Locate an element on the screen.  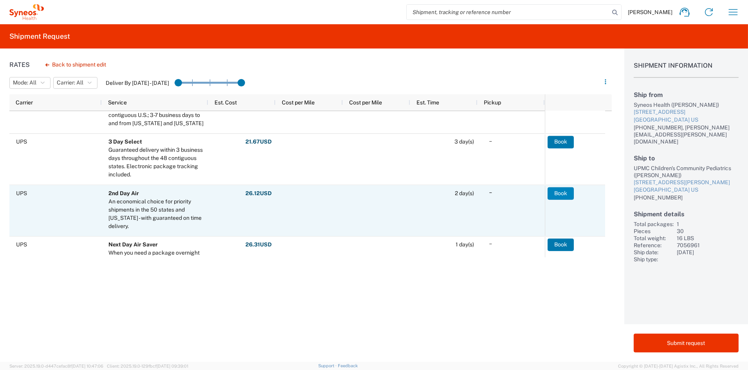
span: 2 day(s) is located at coordinates (464, 193).